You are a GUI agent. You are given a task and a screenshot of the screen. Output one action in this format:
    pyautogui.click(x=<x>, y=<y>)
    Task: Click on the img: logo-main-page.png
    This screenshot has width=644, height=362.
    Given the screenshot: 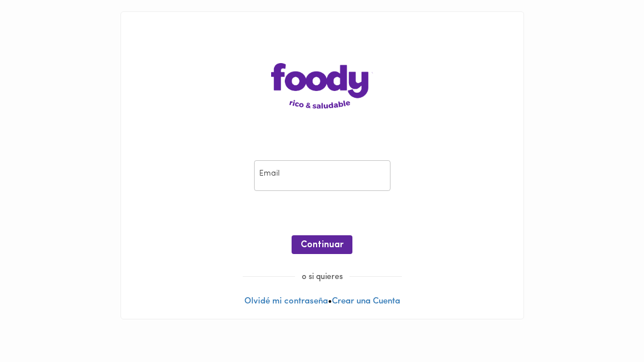 What is the action you would take?
    pyautogui.click(x=322, y=86)
    